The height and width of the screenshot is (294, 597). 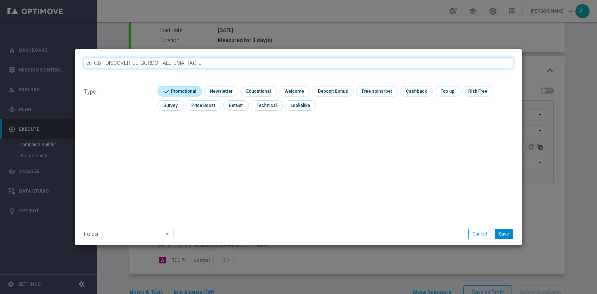 I want to click on button: Save, so click(x=504, y=234).